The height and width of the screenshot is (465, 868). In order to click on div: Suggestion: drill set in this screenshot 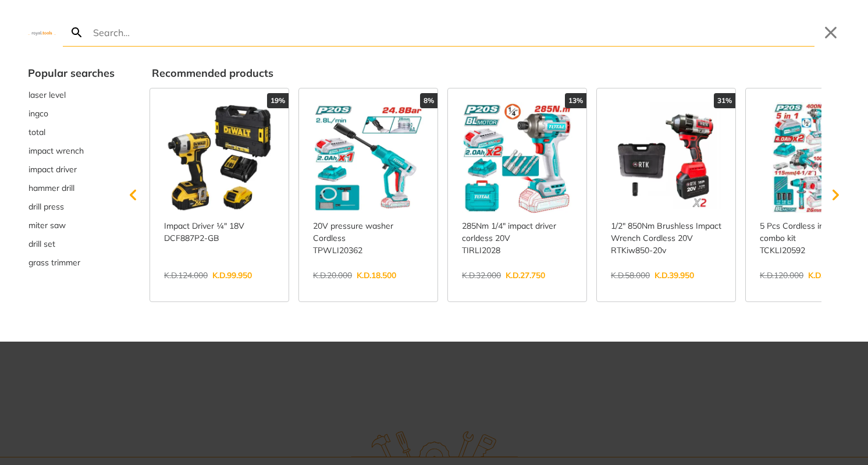, I will do `click(71, 244)`.